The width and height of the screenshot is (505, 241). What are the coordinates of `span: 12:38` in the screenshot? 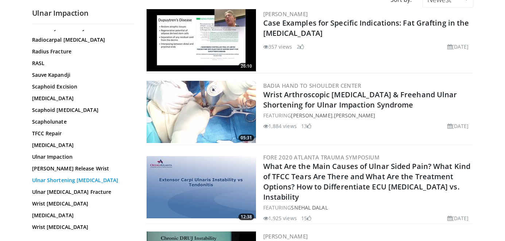 It's located at (246, 216).